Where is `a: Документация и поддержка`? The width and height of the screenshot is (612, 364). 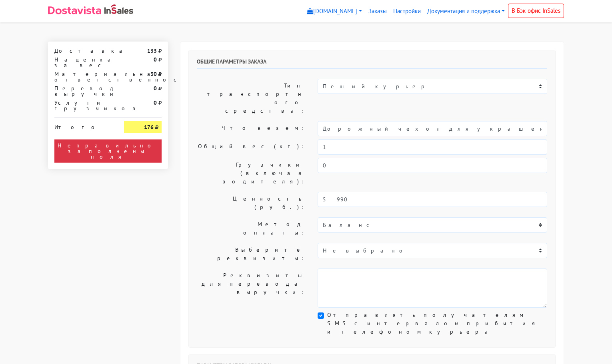 a: Документация и поддержка is located at coordinates (466, 11).